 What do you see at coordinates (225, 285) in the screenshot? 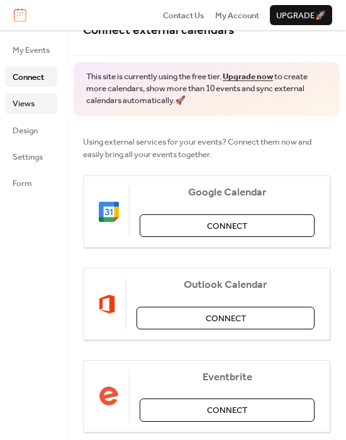
I see `span: Outlook Calendar` at bounding box center [225, 285].